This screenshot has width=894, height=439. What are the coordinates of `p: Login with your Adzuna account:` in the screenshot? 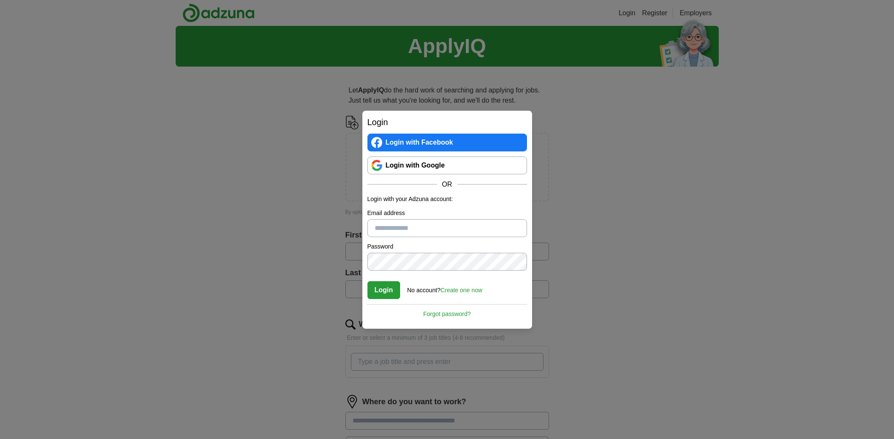 It's located at (447, 199).